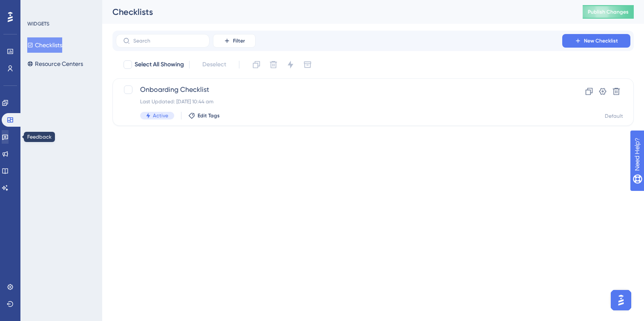 The image size is (644, 321). I want to click on input: Search, so click(168, 41).